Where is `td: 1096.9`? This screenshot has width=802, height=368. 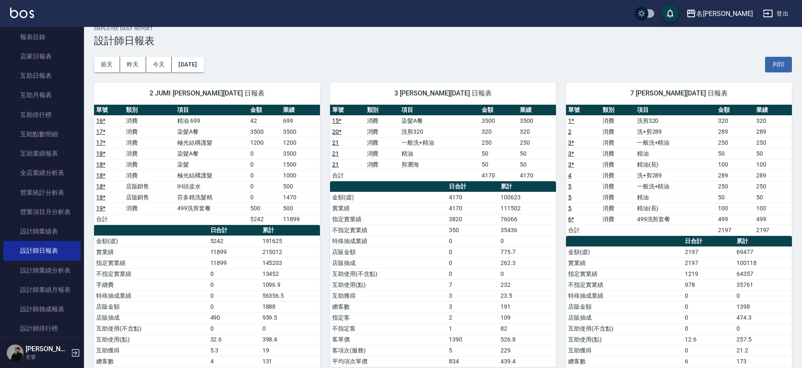 td: 1096.9 is located at coordinates (290, 284).